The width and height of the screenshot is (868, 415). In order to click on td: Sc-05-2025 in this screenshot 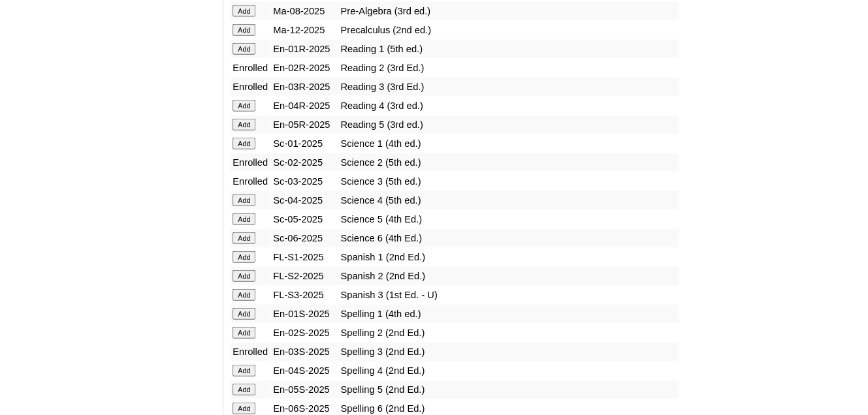, I will do `click(304, 220)`.